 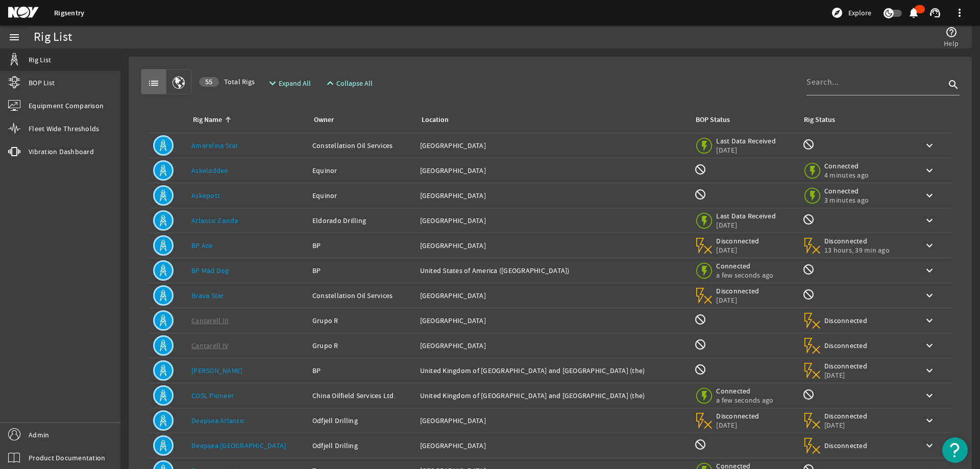 I want to click on mat-icon: explore, so click(x=837, y=12).